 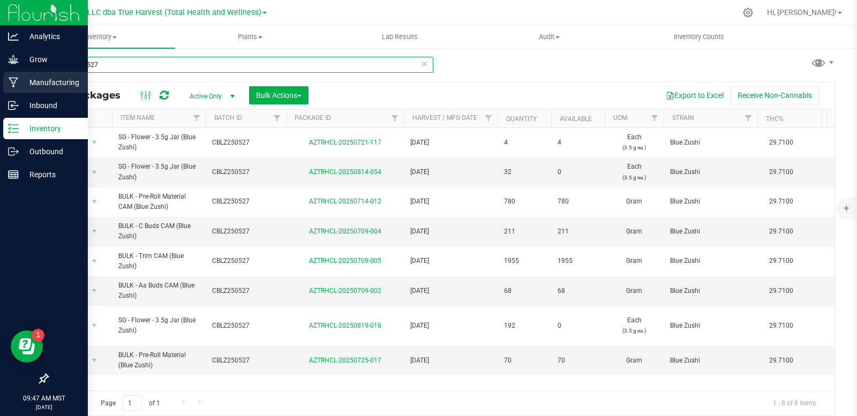 I want to click on span: Bulk Actions, so click(x=278, y=95).